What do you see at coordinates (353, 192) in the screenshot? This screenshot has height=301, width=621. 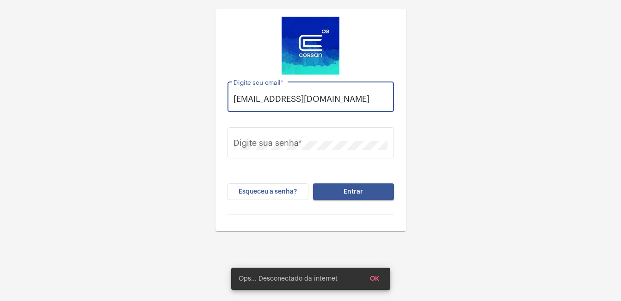 I see `span: Entrar` at bounding box center [353, 192].